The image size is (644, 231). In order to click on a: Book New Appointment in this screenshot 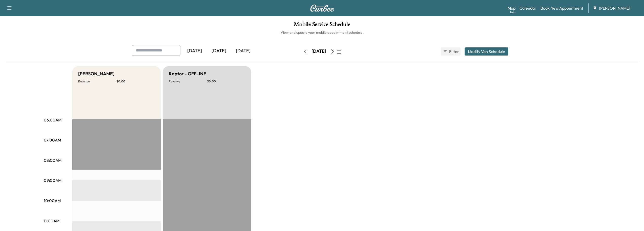, I will do `click(562, 8)`.